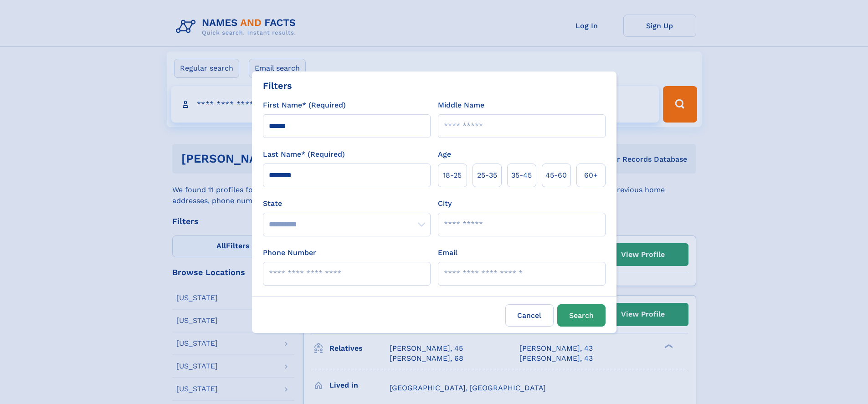 This screenshot has width=868, height=404. I want to click on span: 35‑45, so click(521, 175).